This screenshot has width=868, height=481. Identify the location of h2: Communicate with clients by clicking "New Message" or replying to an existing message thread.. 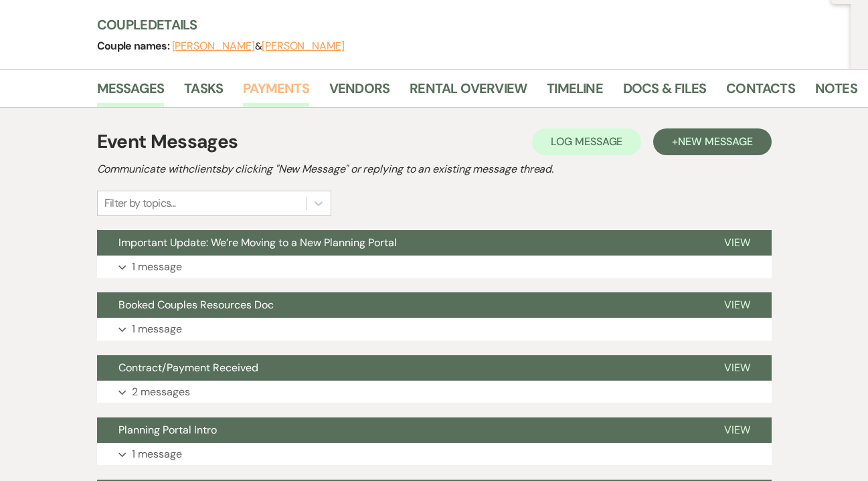
(435, 170).